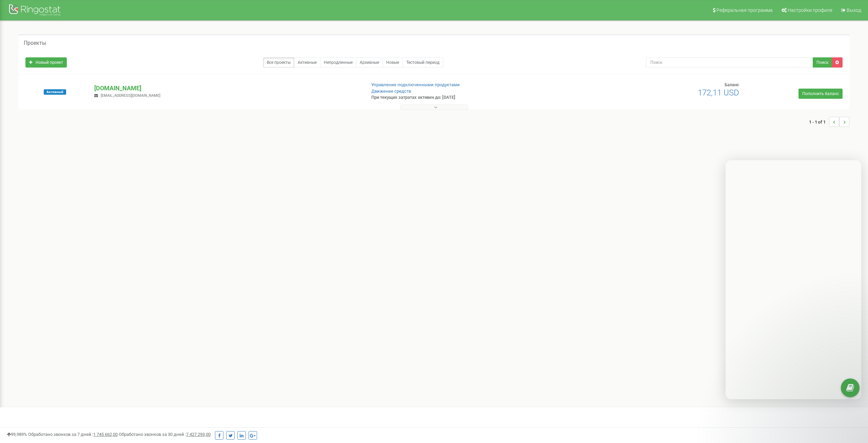 The width and height of the screenshot is (868, 443). Describe the element at coordinates (415, 84) in the screenshot. I see `a: Управление подключенными продуктами` at that location.